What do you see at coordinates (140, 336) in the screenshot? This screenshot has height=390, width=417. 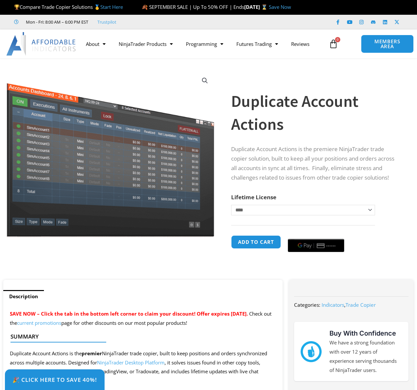 I see `h4: Summary` at bounding box center [140, 336].